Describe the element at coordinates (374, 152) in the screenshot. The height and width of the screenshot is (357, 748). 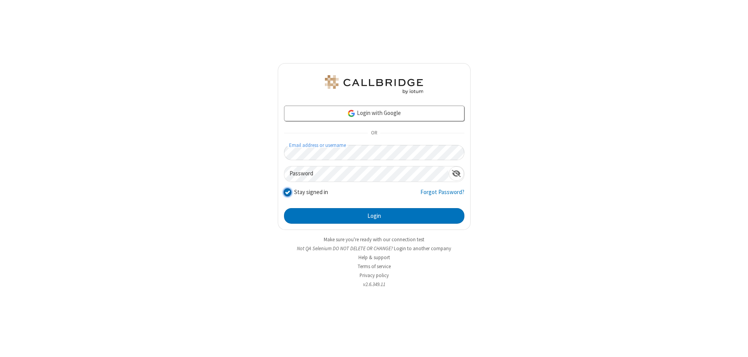
I see `input: Email address or username` at that location.